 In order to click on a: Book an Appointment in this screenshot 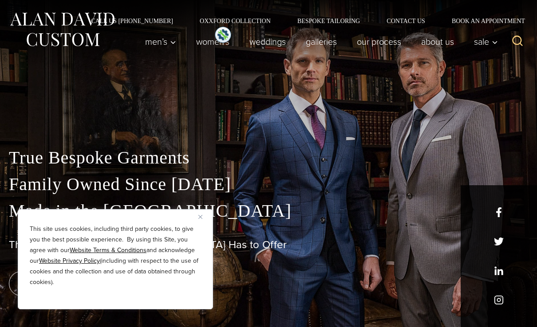, I will do `click(483, 21)`.